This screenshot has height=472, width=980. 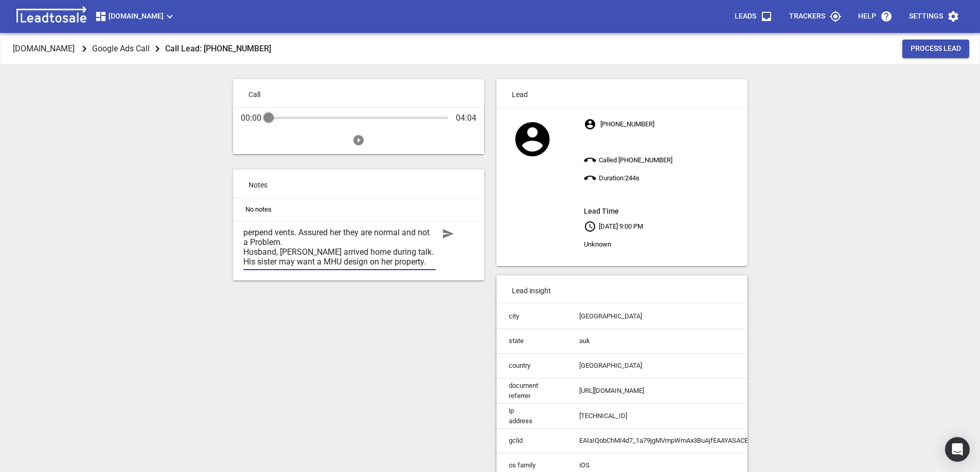 What do you see at coordinates (466, 118) in the screenshot?
I see `div: 04:04` at bounding box center [466, 118].